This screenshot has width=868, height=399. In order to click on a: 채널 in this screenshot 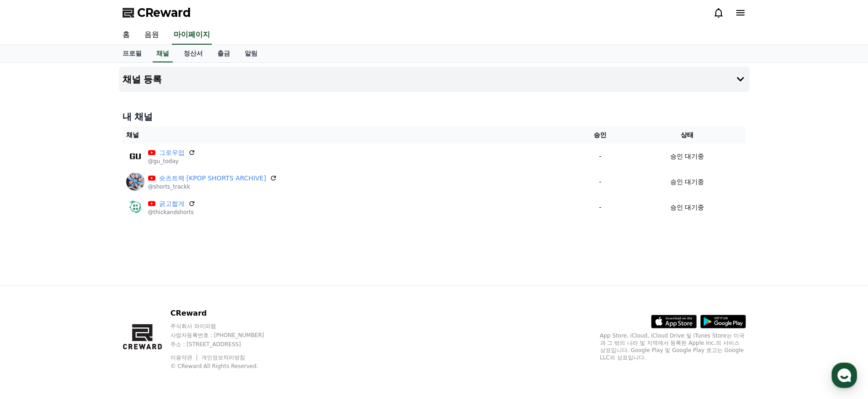, I will do `click(163, 54)`.